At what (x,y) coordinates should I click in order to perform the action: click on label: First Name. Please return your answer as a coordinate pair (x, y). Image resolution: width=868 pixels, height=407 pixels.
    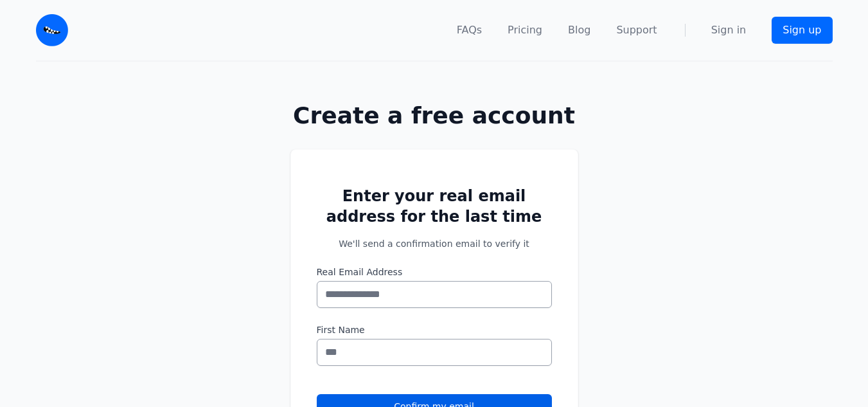
    Looking at the image, I should click on (435, 330).